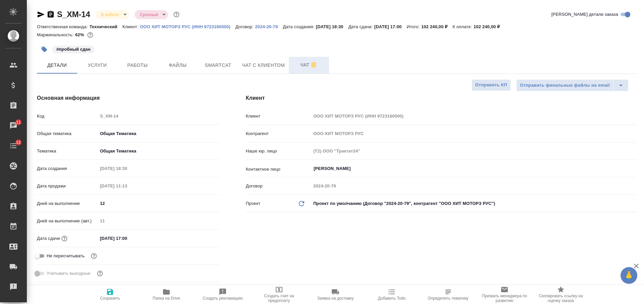 Image resolution: width=644 pixels, height=304 pixels. I want to click on p: Технический, so click(106, 27).